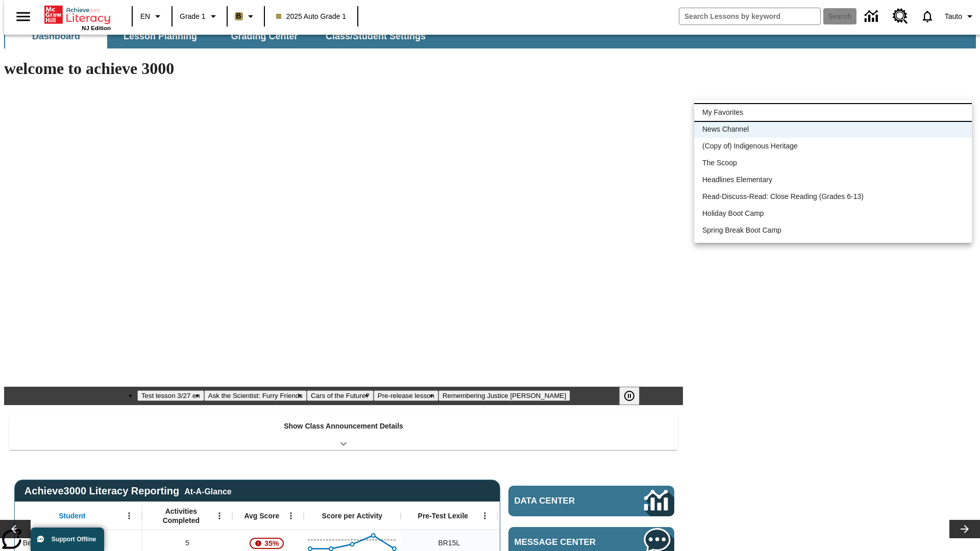 This screenshot has width=980, height=551. I want to click on li: (Copy of) Indigenous Heritage, so click(833, 146).